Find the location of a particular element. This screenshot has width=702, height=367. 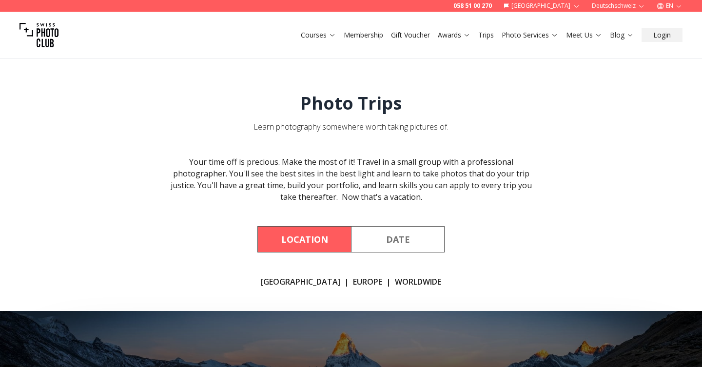

button: Photo Services is located at coordinates (530, 35).